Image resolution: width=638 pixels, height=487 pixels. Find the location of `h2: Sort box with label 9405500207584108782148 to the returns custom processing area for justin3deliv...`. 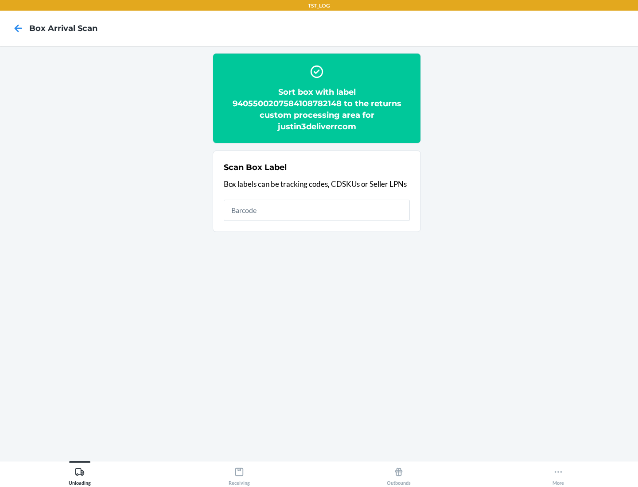

h2: Sort box with label 9405500207584108782148 to the returns custom processing area for justin3deliv... is located at coordinates (317, 109).